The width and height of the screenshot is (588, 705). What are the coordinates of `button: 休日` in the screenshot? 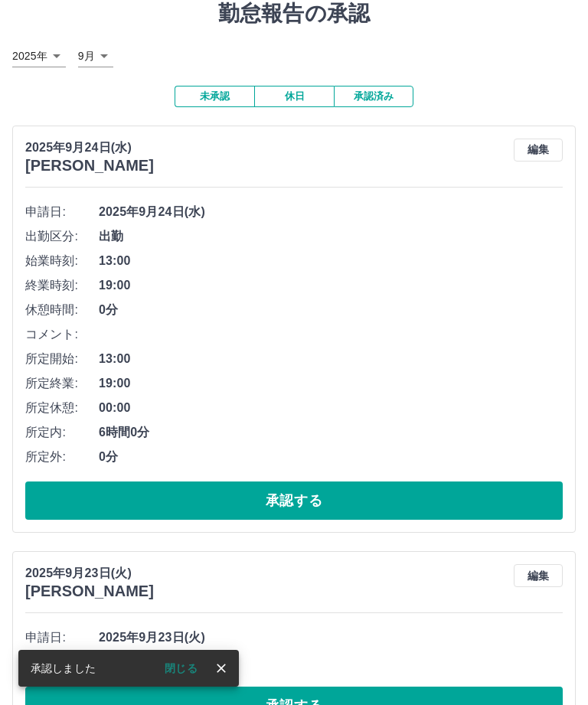 It's located at (294, 97).